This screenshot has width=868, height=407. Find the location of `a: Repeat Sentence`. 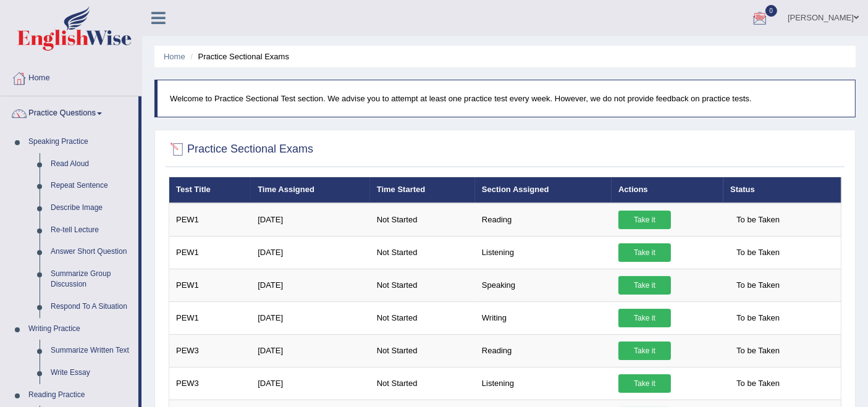

a: Repeat Sentence is located at coordinates (91, 186).